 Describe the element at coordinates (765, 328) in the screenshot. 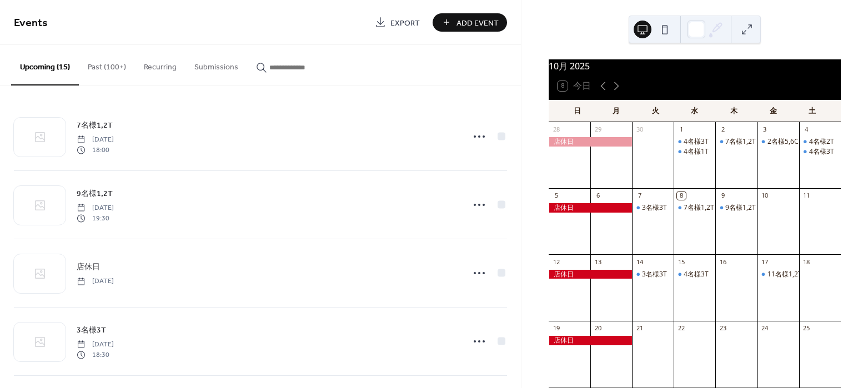

I see `div: 24` at that location.